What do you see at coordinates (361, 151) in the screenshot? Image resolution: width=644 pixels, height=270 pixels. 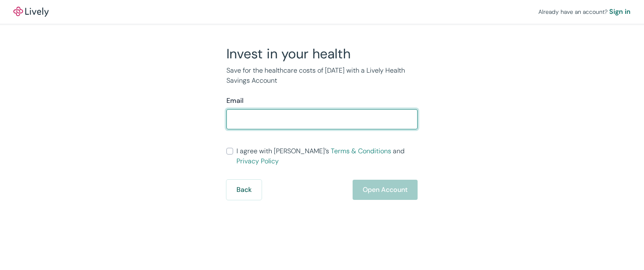 I see `a: Terms & Conditions` at bounding box center [361, 151].